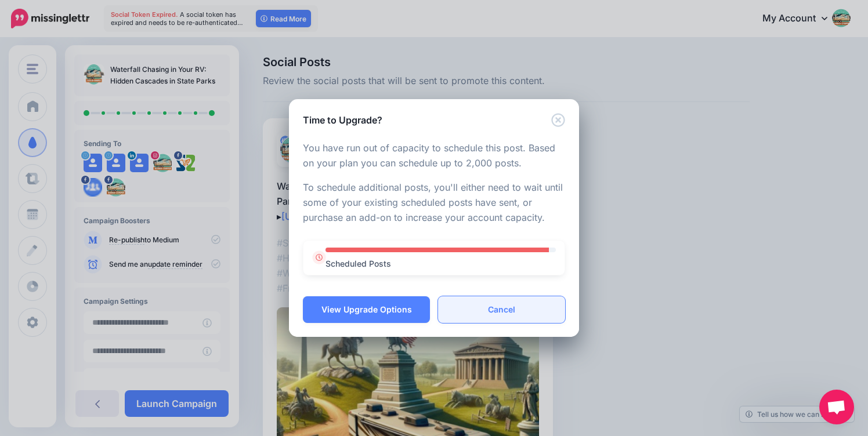  I want to click on p: Scheduled Posts, so click(441, 263).